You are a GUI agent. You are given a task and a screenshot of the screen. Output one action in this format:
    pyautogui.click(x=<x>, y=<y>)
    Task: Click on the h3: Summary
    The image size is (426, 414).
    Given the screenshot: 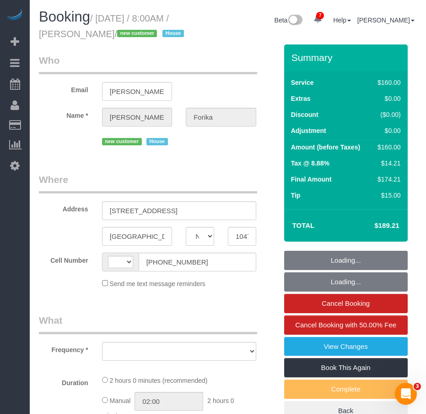 What is the action you would take?
    pyautogui.click(x=348, y=57)
    